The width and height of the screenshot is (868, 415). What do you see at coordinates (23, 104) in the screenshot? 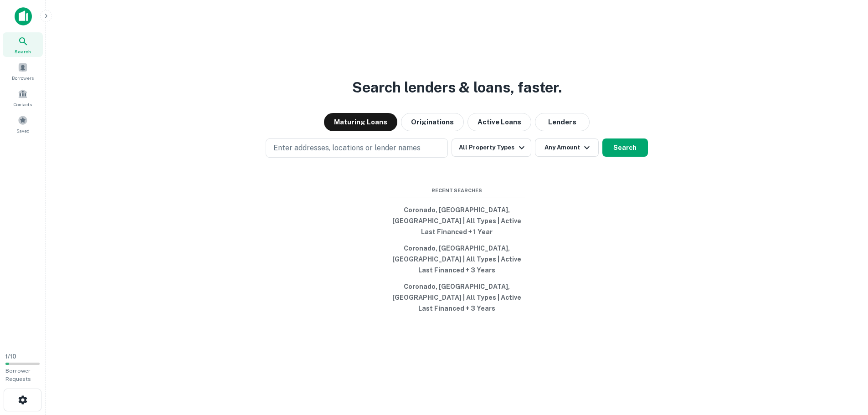
I see `span: Contacts` at bounding box center [23, 104].